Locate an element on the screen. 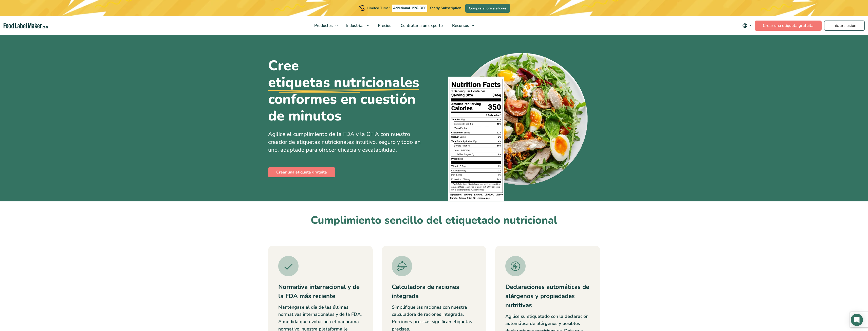 Image resolution: width=868 pixels, height=331 pixels. img: Un plato de comida con una etiqueta de información nutricional encima. is located at coordinates (519, 125).